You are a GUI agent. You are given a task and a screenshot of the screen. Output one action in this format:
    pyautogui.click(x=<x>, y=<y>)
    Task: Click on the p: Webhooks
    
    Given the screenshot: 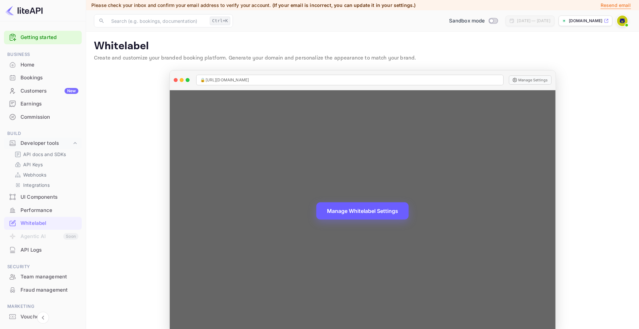 What is the action you would take?
    pyautogui.click(x=35, y=175)
    